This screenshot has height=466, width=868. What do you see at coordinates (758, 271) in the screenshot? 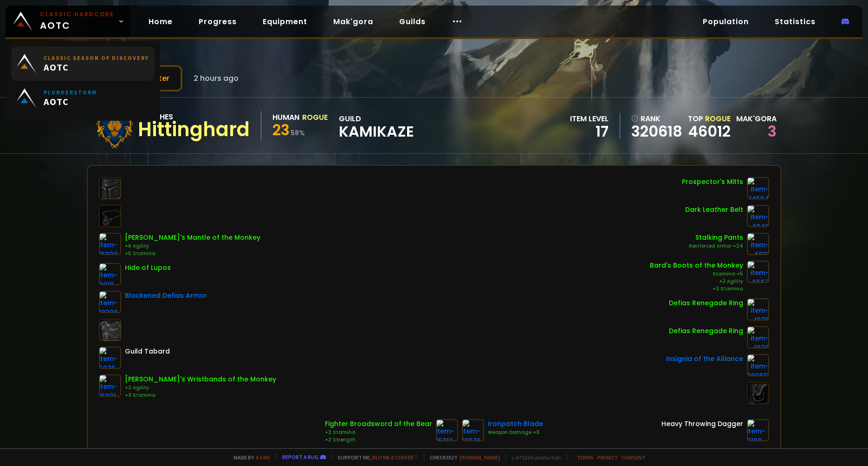
I see `img: item-6557` at bounding box center [758, 271].